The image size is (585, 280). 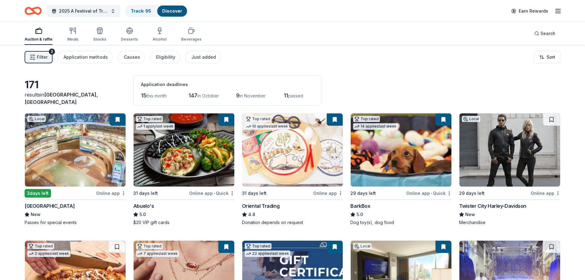 What do you see at coordinates (155, 126) in the screenshot?
I see `div: 1 apply last week` at bounding box center [155, 126].